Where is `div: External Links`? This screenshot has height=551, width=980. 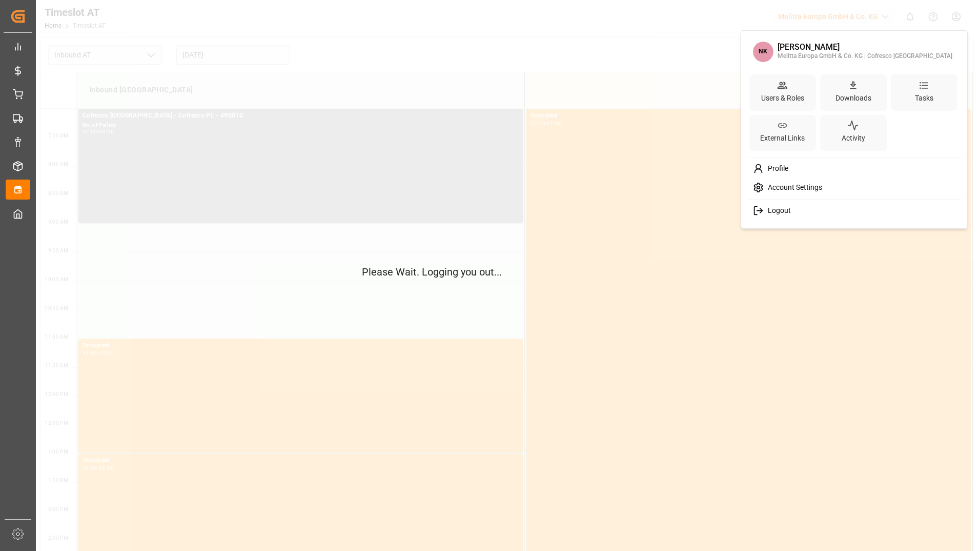
div: External Links is located at coordinates (782, 138).